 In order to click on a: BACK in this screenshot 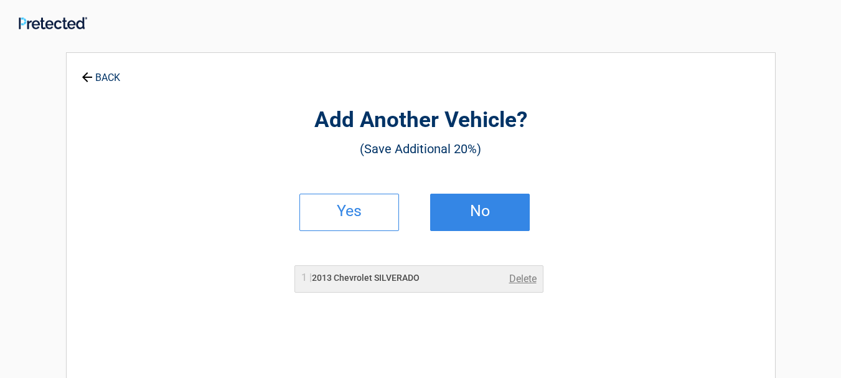, I will do `click(101, 72)`.